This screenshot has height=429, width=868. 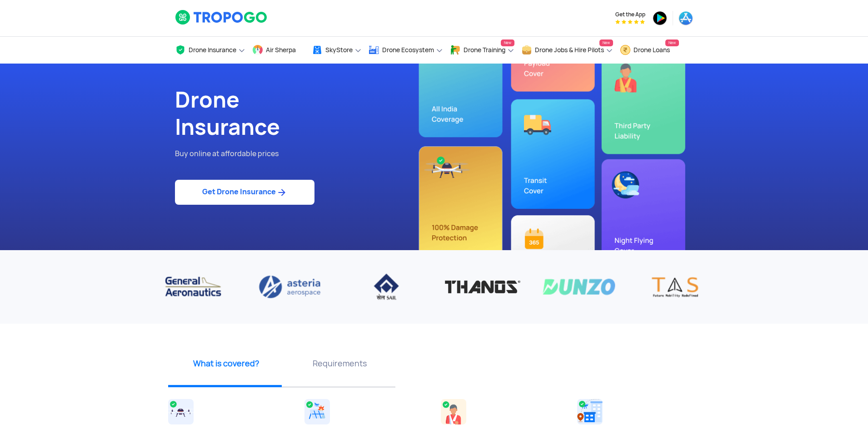 What do you see at coordinates (630, 14) in the screenshot?
I see `span: Get the App` at bounding box center [630, 14].